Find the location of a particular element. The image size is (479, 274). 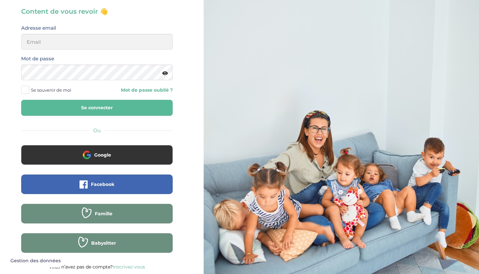

input: Email is located at coordinates (97, 42).